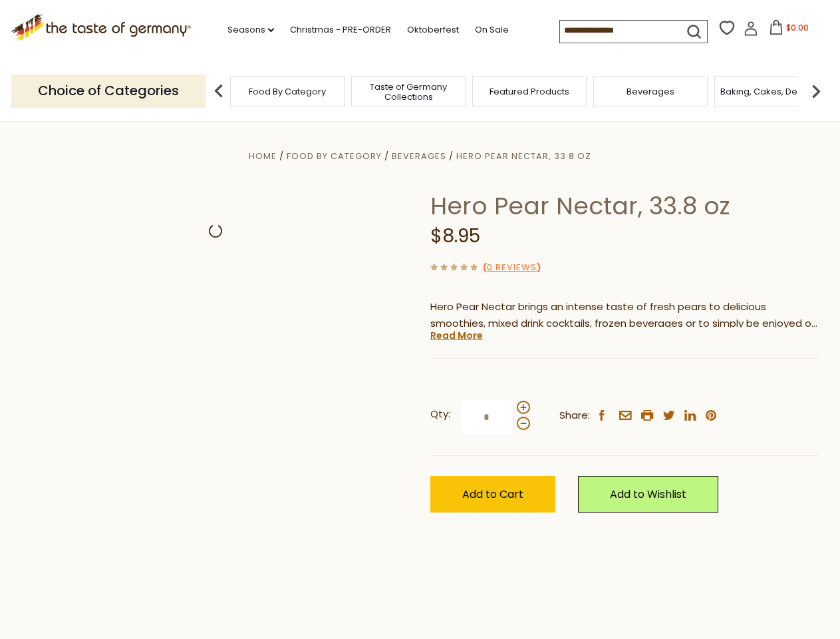 The image size is (840, 639). I want to click on button: $0.00, so click(789, 30).